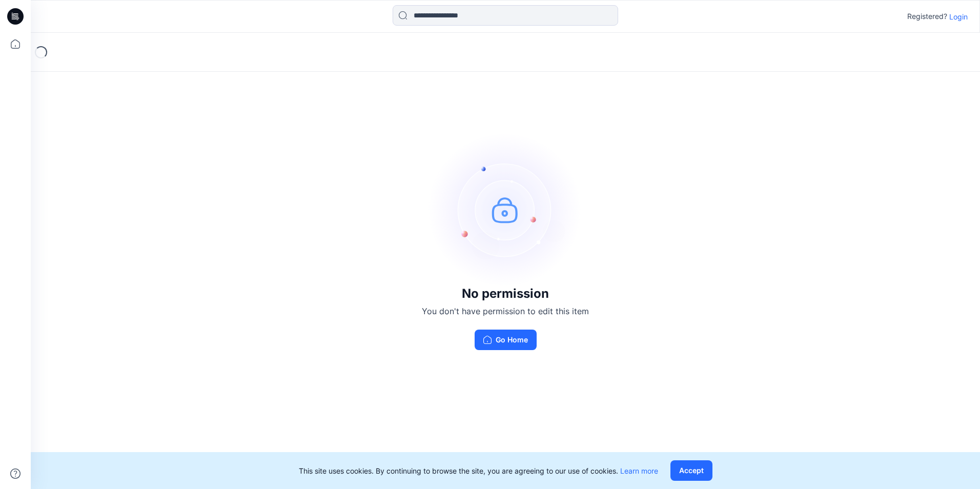 This screenshot has width=980, height=489. What do you see at coordinates (639, 470) in the screenshot?
I see `a: Learn more` at bounding box center [639, 470].